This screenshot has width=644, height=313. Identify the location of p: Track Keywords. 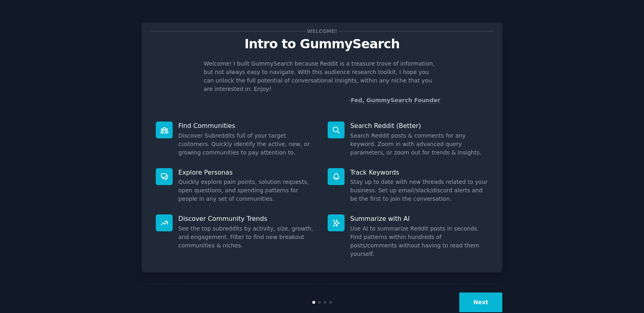
(419, 172).